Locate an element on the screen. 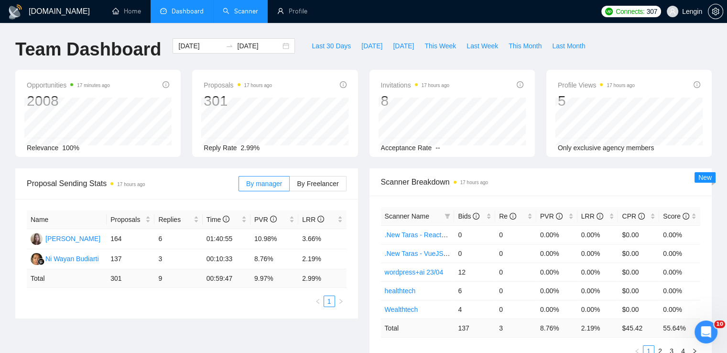 This screenshot has width=727, height=353. span: Only exclusive agency members is located at coordinates (606, 148).